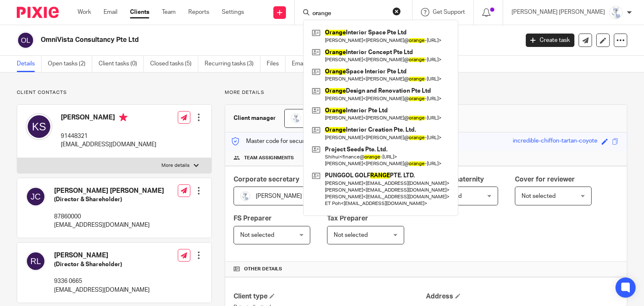  What do you see at coordinates (109, 217) in the screenshot?
I see `p: 87860000` at bounding box center [109, 217].